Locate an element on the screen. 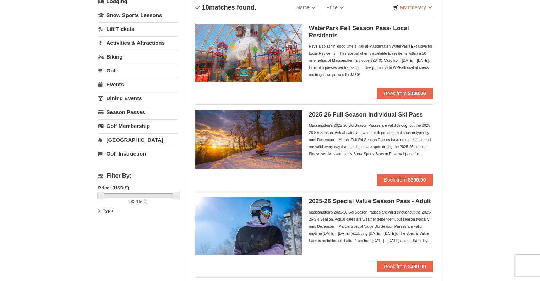 The image size is (540, 281). h5: 2025-26 Full Season Individual Ski Pass is located at coordinates (371, 115).